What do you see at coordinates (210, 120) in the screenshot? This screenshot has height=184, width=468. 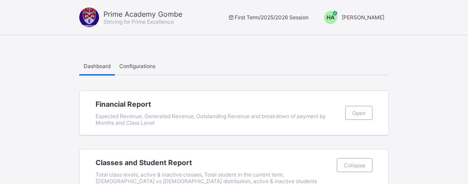 I see `span: Expected Revenue, Generated Revenue, Outstanding Revenue and breakdown of payment by Months and C...` at bounding box center [210, 120].